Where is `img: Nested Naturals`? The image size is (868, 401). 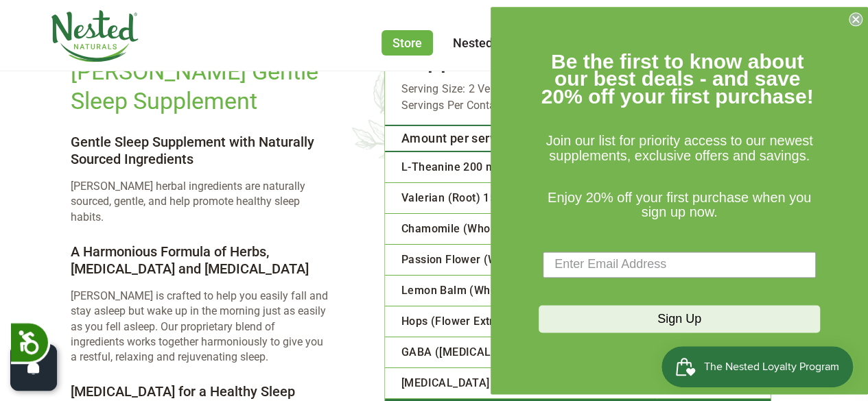
img: Nested Naturals is located at coordinates (95, 37).